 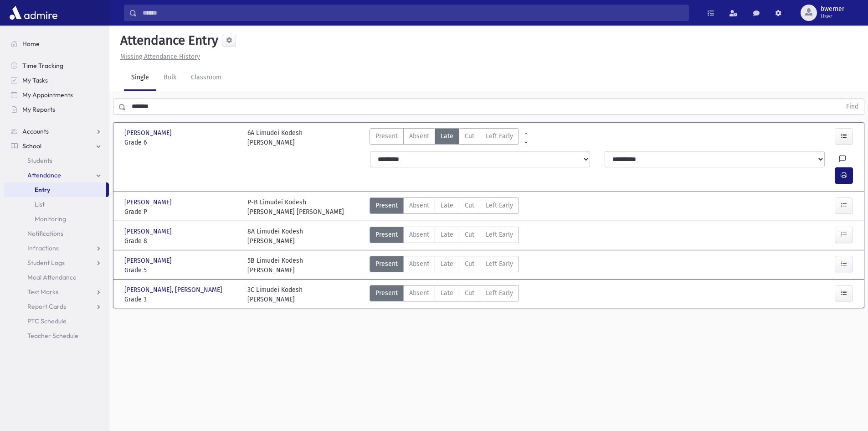 What do you see at coordinates (56, 248) in the screenshot?
I see `a: Infractions` at bounding box center [56, 248].